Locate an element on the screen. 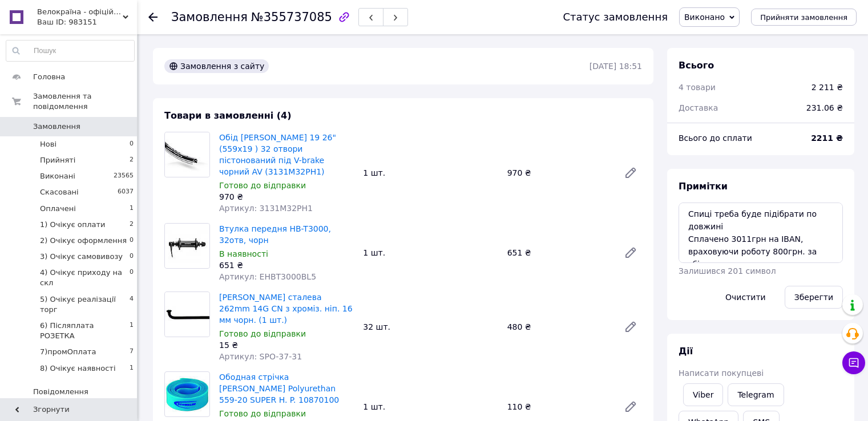 The image size is (868, 421). span: Всього is located at coordinates (697, 65).